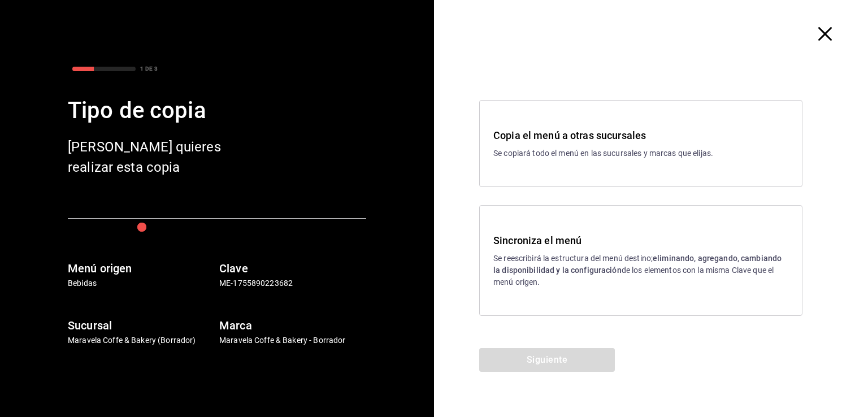 Image resolution: width=868 pixels, height=417 pixels. I want to click on p: Se reescribirá la estructura del menú destino; de los elementos con la misma Clave que el menú or..., so click(641, 270).